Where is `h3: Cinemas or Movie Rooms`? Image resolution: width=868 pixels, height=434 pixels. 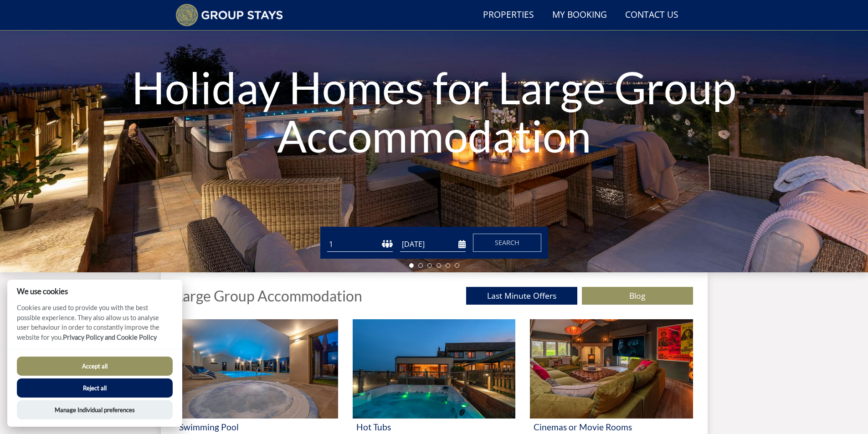 h3: Cinemas or Movie Rooms is located at coordinates (611, 426).